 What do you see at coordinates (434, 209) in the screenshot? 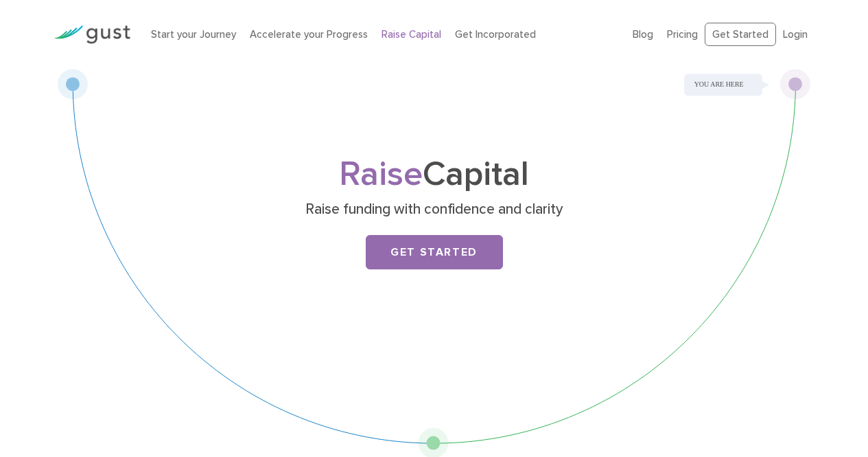
I see `p: Raise funding with confidence and clarity` at bounding box center [434, 209].